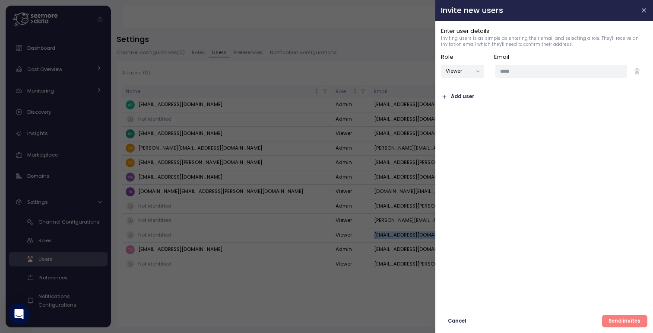 The height and width of the screenshot is (333, 653). What do you see at coordinates (545, 41) in the screenshot?
I see `p: Inviting users is as simple as entering their email and selecting a role. They'll receive an invi...` at bounding box center [545, 41].